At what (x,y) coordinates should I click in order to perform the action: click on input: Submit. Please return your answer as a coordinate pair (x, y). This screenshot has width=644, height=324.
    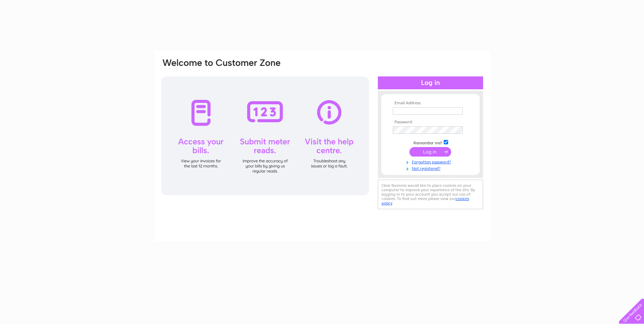
    Looking at the image, I should click on (430, 152).